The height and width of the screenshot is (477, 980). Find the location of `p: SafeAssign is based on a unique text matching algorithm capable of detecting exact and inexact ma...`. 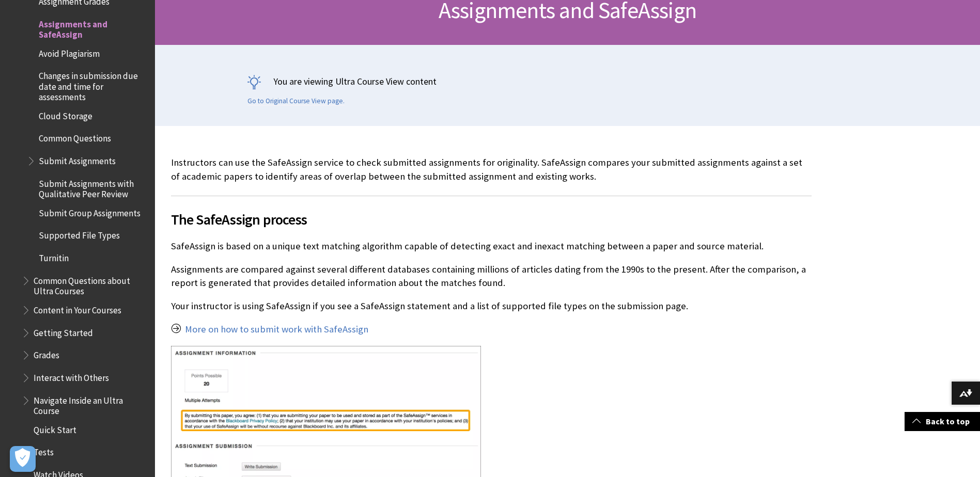

p: SafeAssign is based on a unique text matching algorithm capable of detecting exact and inexact ma... is located at coordinates (491, 247).